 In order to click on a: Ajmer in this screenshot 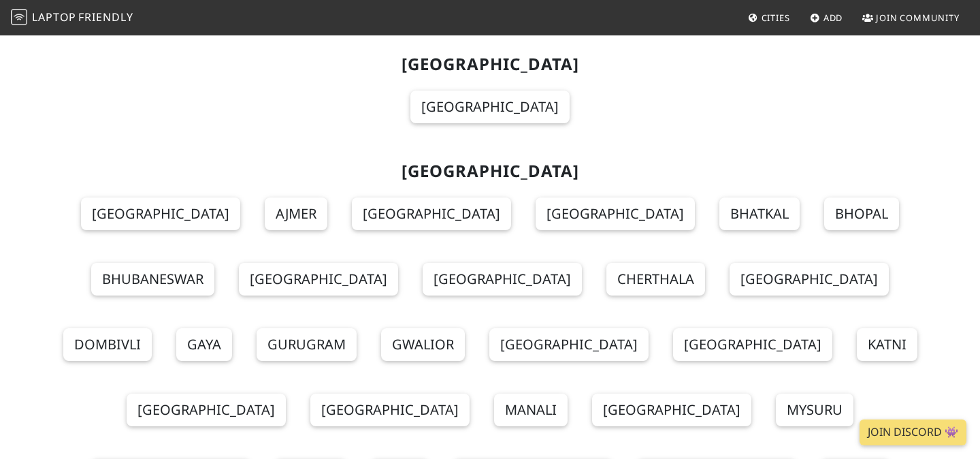, I will do `click(296, 213)`.